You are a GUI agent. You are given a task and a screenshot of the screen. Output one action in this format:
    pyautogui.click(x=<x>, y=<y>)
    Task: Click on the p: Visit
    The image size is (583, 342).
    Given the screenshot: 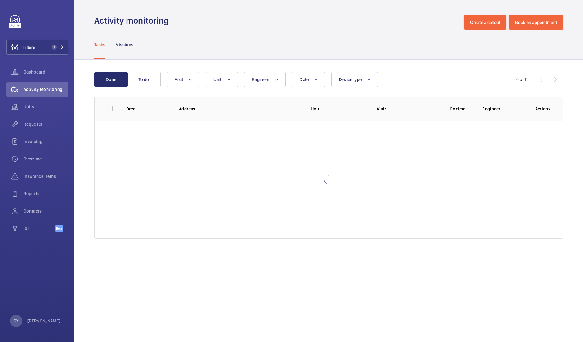 What is the action you would take?
    pyautogui.click(x=405, y=109)
    